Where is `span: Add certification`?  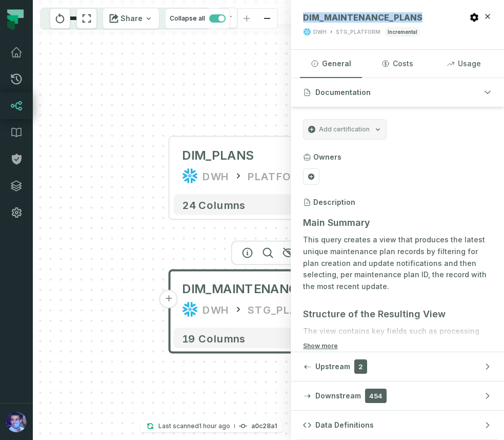 span: Add certification is located at coordinates (344, 129).